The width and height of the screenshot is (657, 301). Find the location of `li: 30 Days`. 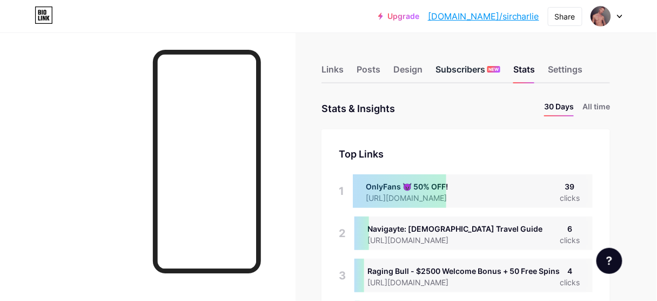

li: 30 Days is located at coordinates (559, 108).